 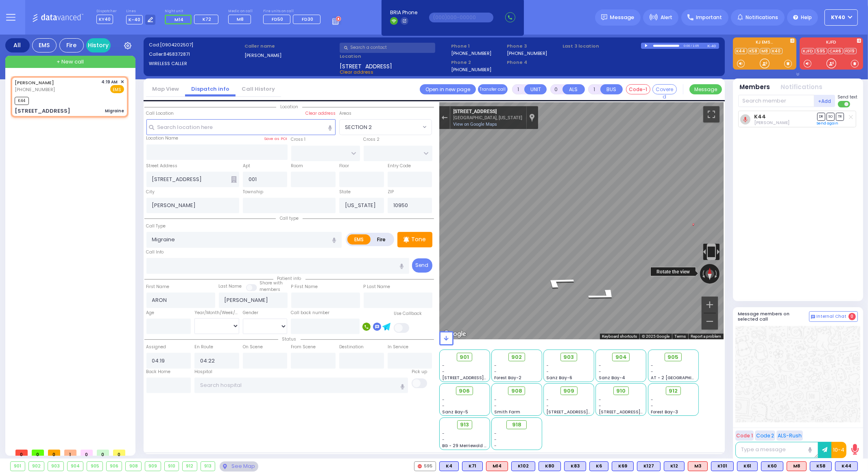 What do you see at coordinates (359, 239) in the screenshot?
I see `label: EMS` at bounding box center [359, 239].